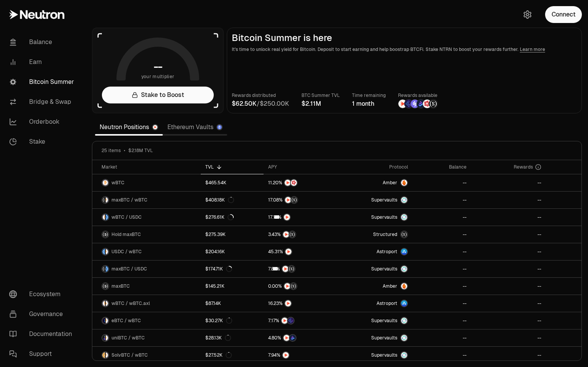 This screenshot has height=367, width=588. I want to click on a: Documentation, so click(43, 334).